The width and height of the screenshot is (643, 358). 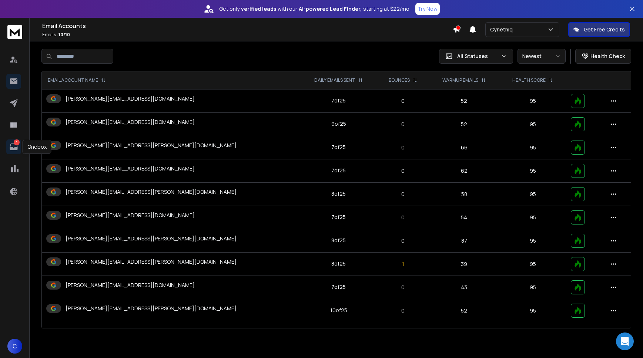 What do you see at coordinates (330, 9) in the screenshot?
I see `strong: AI-powered Lead Finder,` at bounding box center [330, 9].